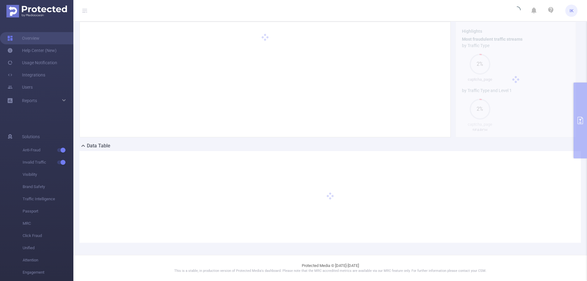 This screenshot has width=587, height=281. I want to click on span: Unified, so click(48, 248).